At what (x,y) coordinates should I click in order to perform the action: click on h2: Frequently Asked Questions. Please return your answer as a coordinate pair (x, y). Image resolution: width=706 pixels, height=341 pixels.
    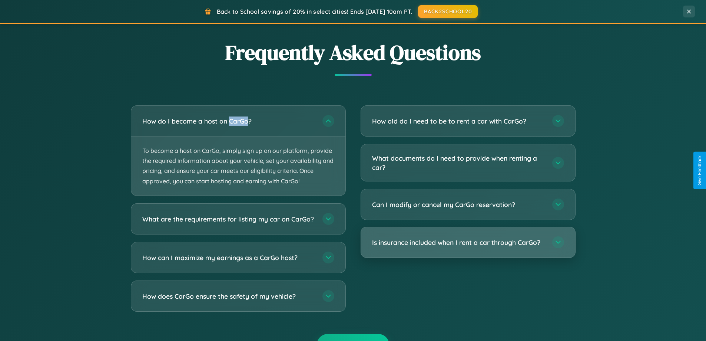
    Looking at the image, I should click on (353, 52).